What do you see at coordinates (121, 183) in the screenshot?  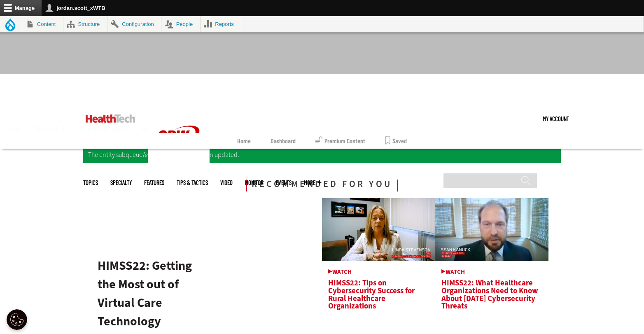 I see `span: Specialty` at bounding box center [121, 183].